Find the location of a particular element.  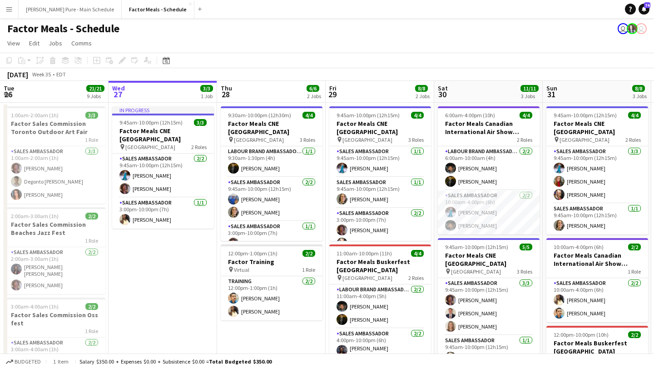

div: 1 Job is located at coordinates (207, 96).